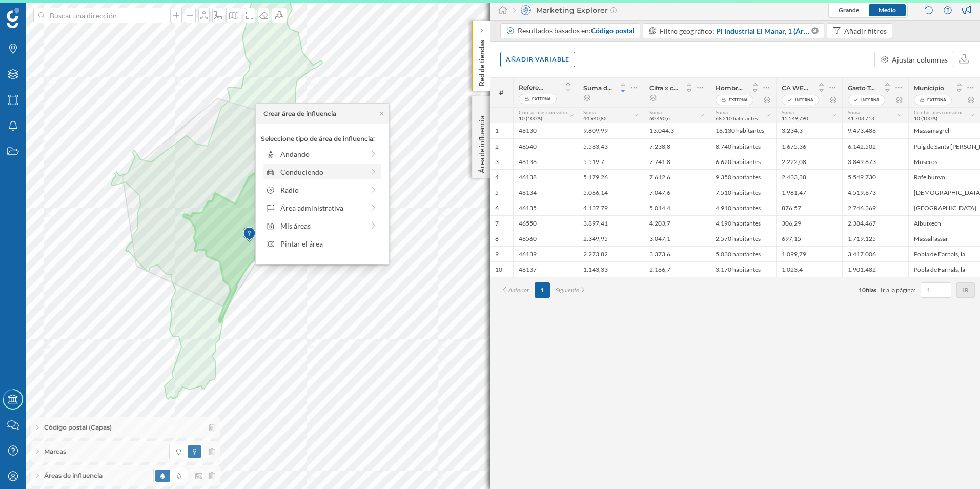 The width and height of the screenshot is (980, 489). What do you see at coordinates (809, 253) in the screenshot?
I see `div: 1.099,79` at bounding box center [809, 253].